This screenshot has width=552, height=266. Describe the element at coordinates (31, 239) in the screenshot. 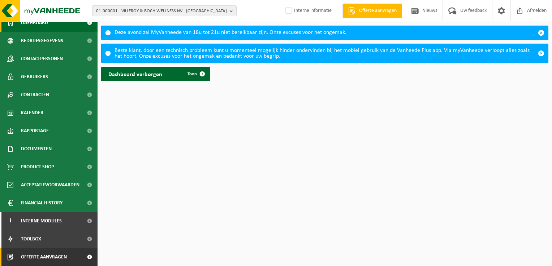

I see `span: Toolbox` at that location.